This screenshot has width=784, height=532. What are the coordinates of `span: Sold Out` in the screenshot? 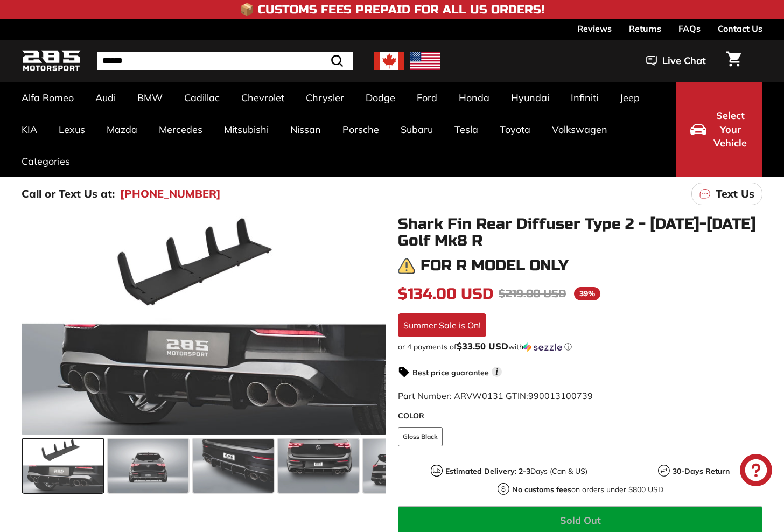 It's located at (581, 520).